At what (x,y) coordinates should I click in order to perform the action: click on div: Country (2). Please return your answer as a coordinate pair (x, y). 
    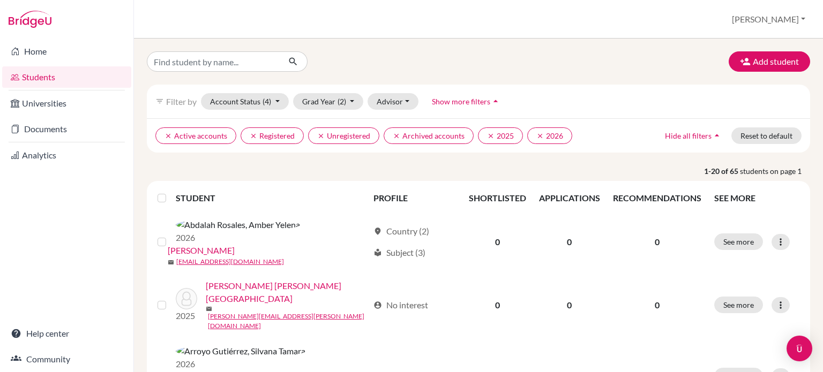
    Looking at the image, I should click on (401, 231).